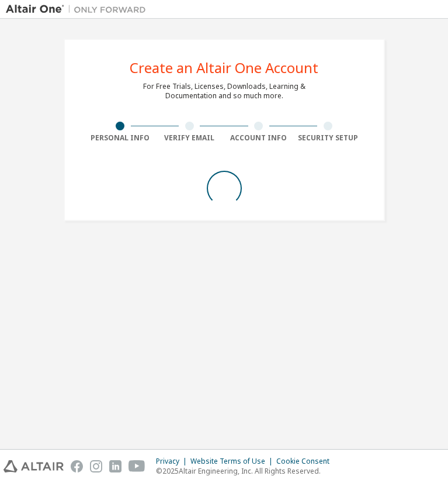 This screenshot has height=483, width=448. I want to click on img: Altair One, so click(79, 9).